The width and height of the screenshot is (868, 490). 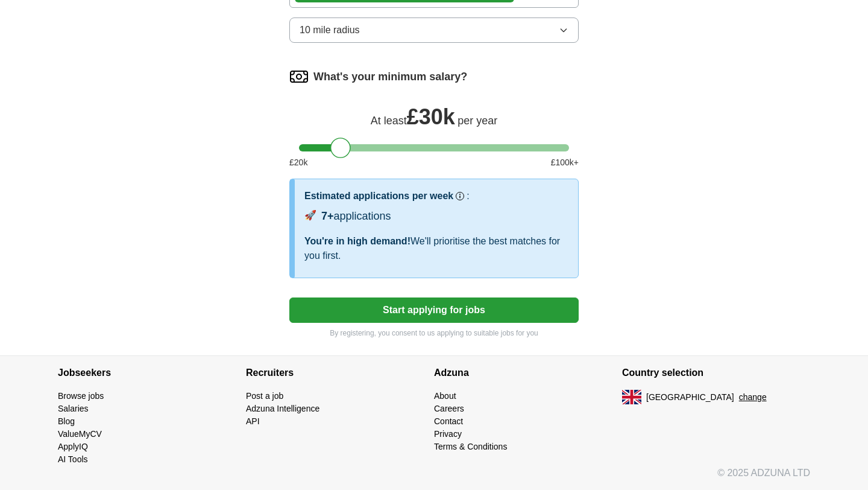 What do you see at coordinates (79, 433) in the screenshot?
I see `a: ValueMyCV` at bounding box center [79, 433].